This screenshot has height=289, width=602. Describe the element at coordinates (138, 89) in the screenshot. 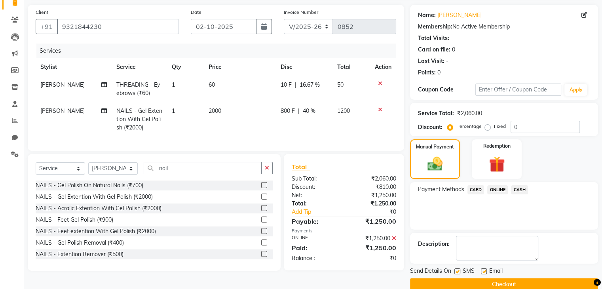

I see `span: THREADING - Eyebrows (₹60)` at that location.